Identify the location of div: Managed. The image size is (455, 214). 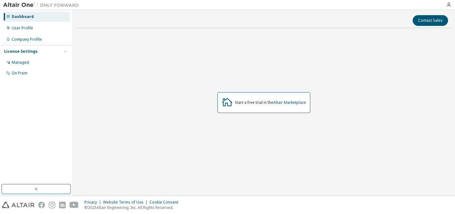
(20, 63).